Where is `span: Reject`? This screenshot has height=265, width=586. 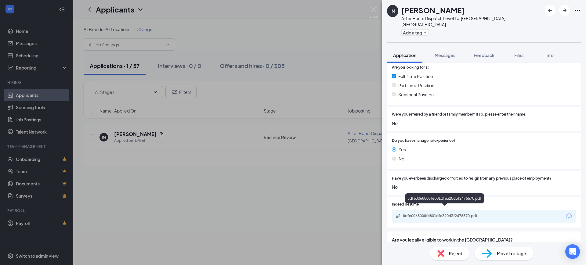 span: Reject is located at coordinates (456, 254).